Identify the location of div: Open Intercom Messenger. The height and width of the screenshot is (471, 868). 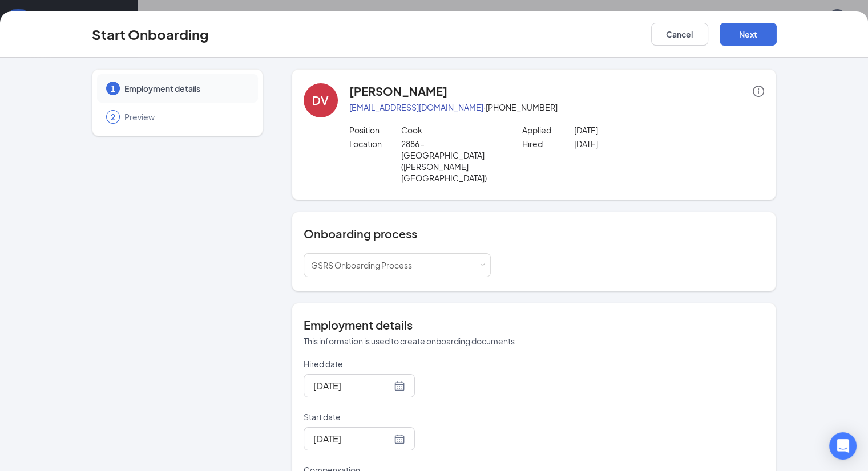
(843, 445).